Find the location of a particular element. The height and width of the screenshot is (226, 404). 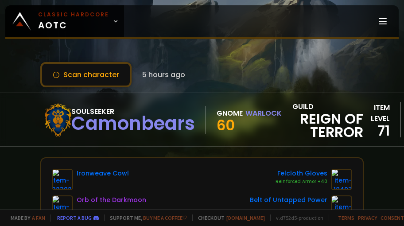

div: Ironweave Cowl is located at coordinates (103, 173).